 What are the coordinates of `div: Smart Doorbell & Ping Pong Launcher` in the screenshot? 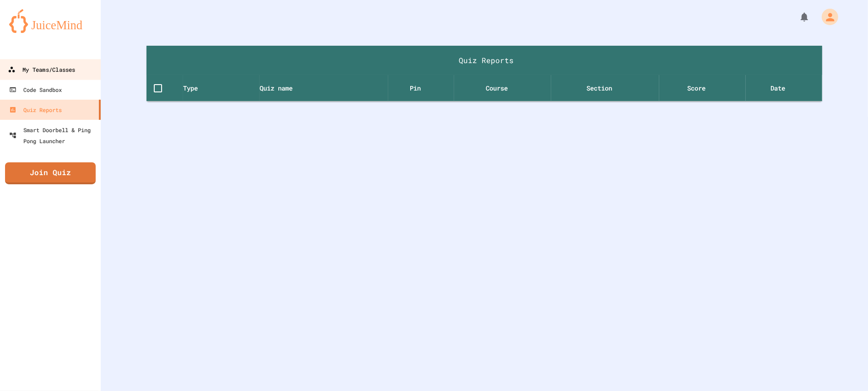 It's located at (53, 135).